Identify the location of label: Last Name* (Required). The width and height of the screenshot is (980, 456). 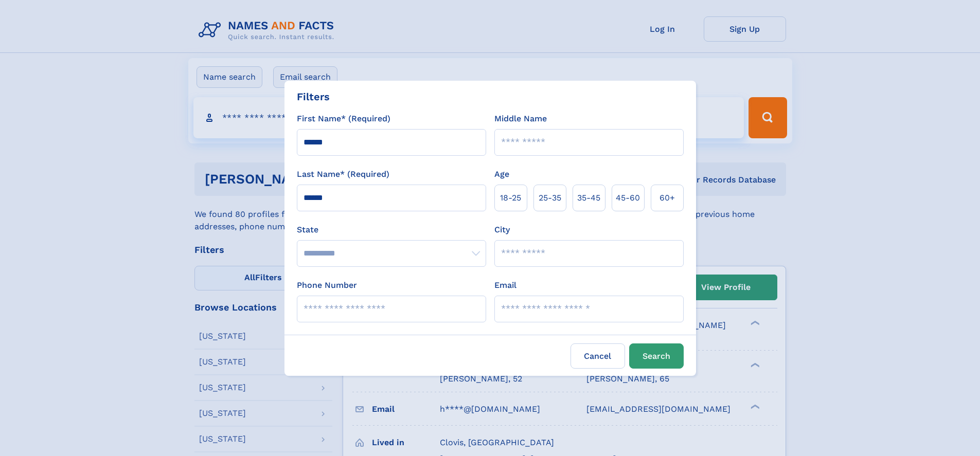
(343, 174).